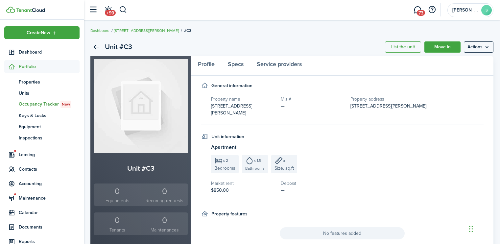  Describe the element at coordinates (421, 13) in the screenshot. I see `span: 73` at that location.